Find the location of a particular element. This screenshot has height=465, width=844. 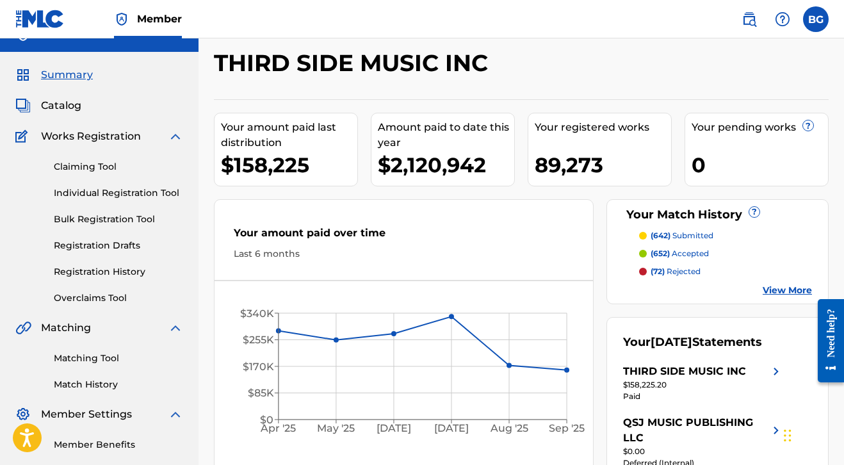

img: Works Registration is located at coordinates (24, 136).